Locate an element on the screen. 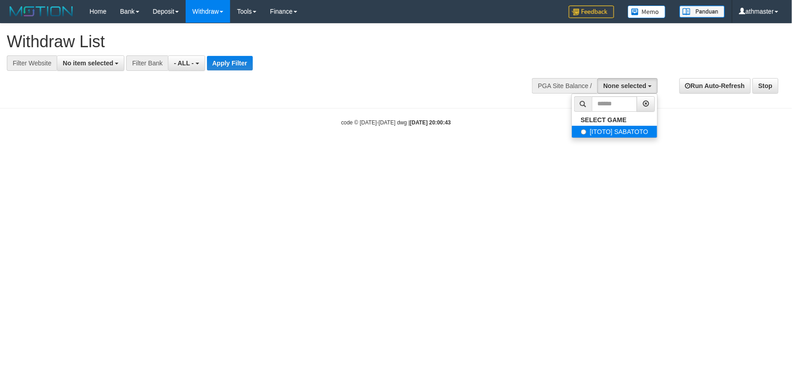 The width and height of the screenshot is (792, 376). span: No item selected is located at coordinates (88, 63).